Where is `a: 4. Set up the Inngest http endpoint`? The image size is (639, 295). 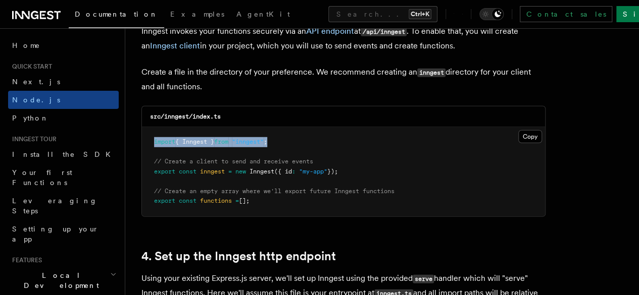 a: 4. Set up the Inngest http endpoint is located at coordinates (238, 256).